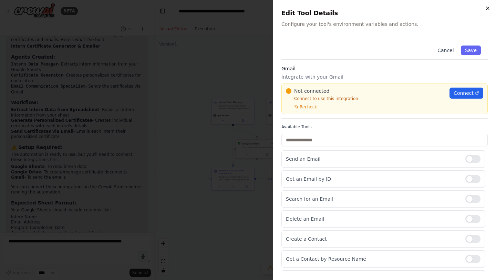  What do you see at coordinates (373, 219) in the screenshot?
I see `p: Delete an Email` at bounding box center [373, 219].